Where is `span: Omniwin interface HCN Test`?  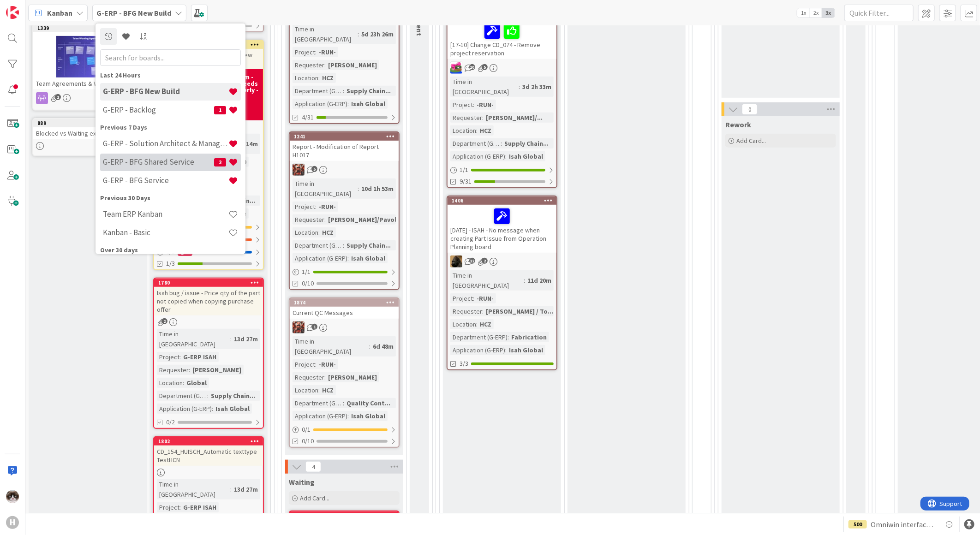
span: Omniwin interface HCN Test is located at coordinates (904, 524).